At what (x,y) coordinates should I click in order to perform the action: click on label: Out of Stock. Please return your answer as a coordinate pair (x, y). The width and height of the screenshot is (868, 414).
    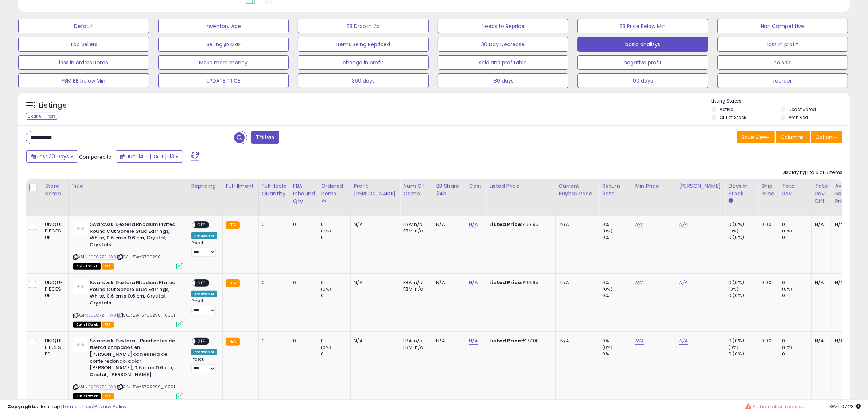
    Looking at the image, I should click on (733, 117).